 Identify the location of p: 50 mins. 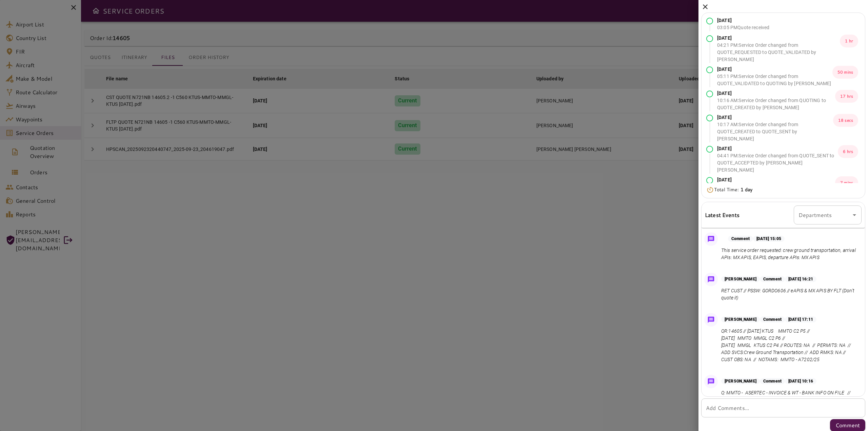
(845, 72).